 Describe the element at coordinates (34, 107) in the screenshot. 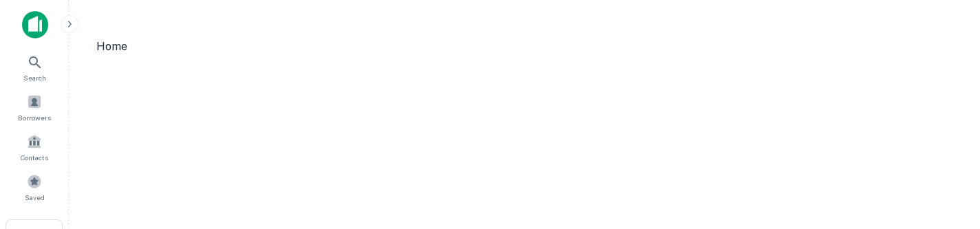

I see `a: Borrowers` at that location.